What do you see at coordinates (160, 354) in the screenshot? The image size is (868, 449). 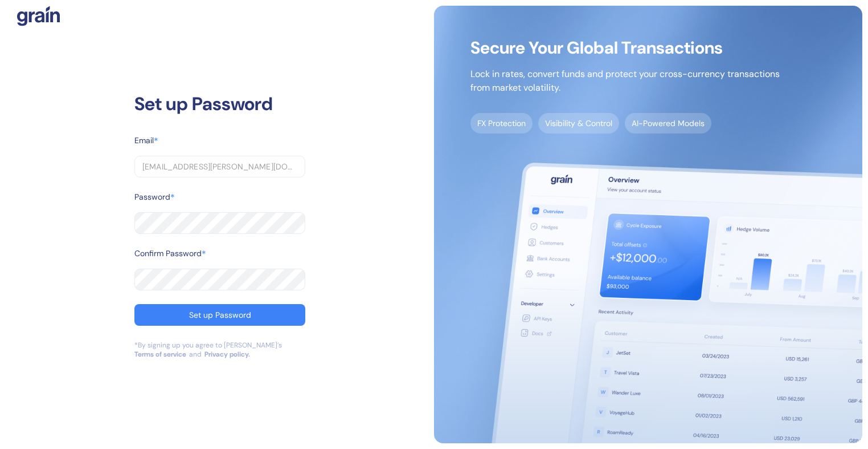 I see `a: Terms of service` at bounding box center [160, 354].